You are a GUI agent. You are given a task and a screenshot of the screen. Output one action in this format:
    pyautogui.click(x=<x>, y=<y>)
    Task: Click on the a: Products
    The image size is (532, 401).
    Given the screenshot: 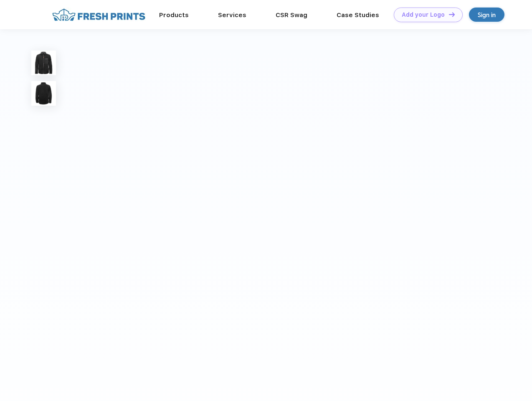 What is the action you would take?
    pyautogui.click(x=174, y=15)
    